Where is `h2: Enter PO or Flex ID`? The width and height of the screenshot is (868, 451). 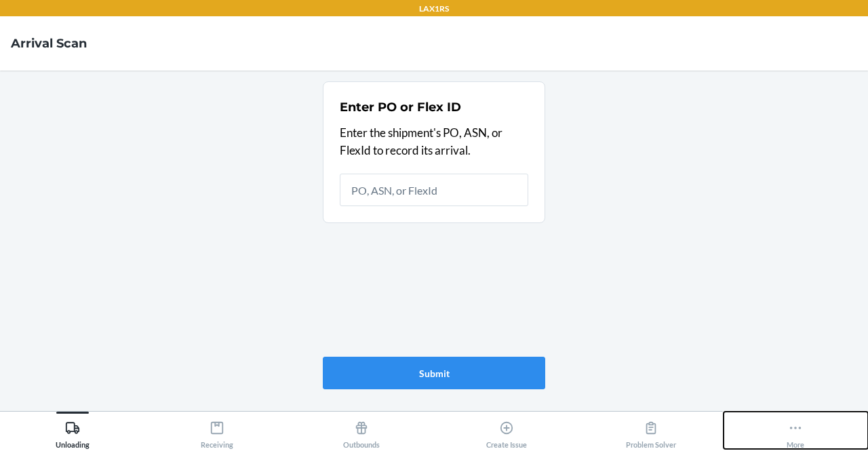 h2: Enter PO or Flex ID is located at coordinates (400, 107).